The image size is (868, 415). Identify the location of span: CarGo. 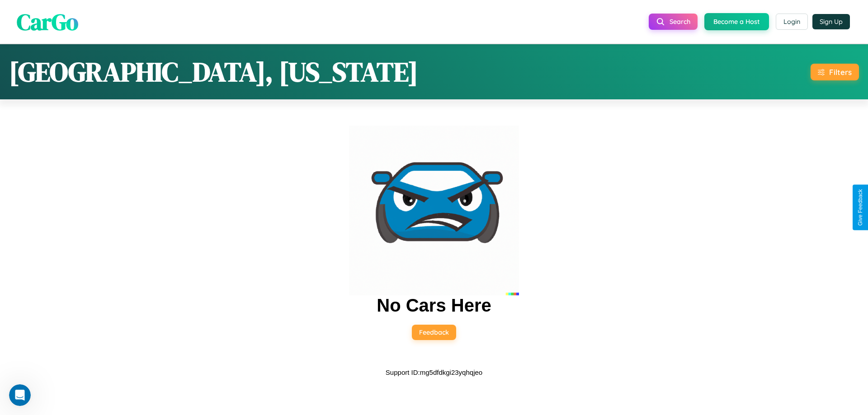
(48, 21).